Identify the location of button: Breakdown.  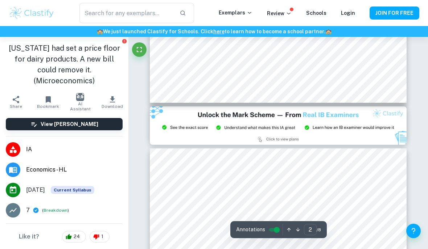
(55, 211).